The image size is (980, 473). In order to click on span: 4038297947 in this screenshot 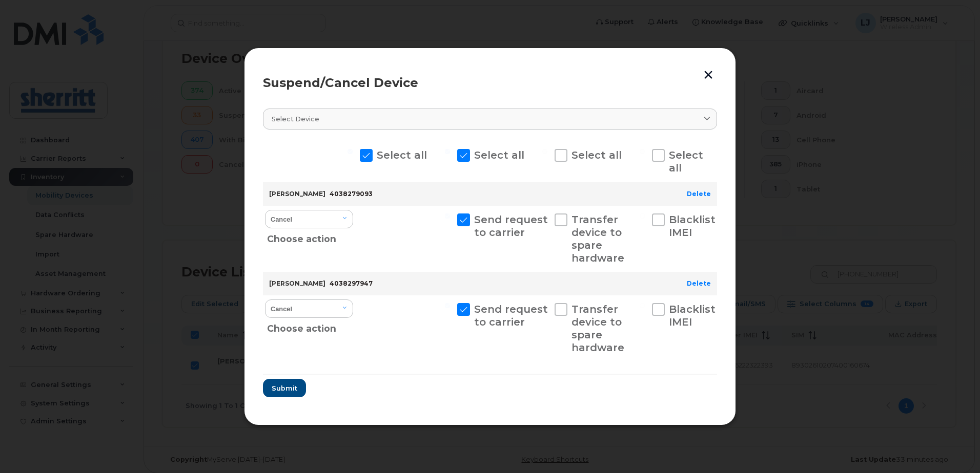, I will do `click(351, 284)`.